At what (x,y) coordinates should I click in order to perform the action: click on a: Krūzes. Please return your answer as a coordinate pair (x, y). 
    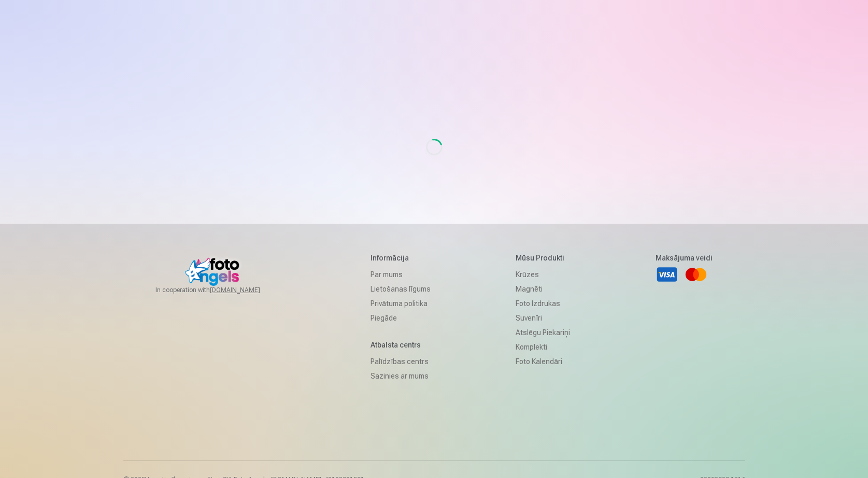
    Looking at the image, I should click on (543, 274).